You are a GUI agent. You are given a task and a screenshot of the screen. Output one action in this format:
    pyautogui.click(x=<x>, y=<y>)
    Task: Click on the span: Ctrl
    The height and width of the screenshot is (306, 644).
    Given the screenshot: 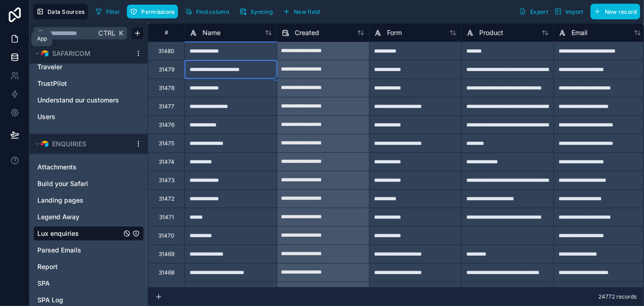 What is the action you would take?
    pyautogui.click(x=106, y=33)
    